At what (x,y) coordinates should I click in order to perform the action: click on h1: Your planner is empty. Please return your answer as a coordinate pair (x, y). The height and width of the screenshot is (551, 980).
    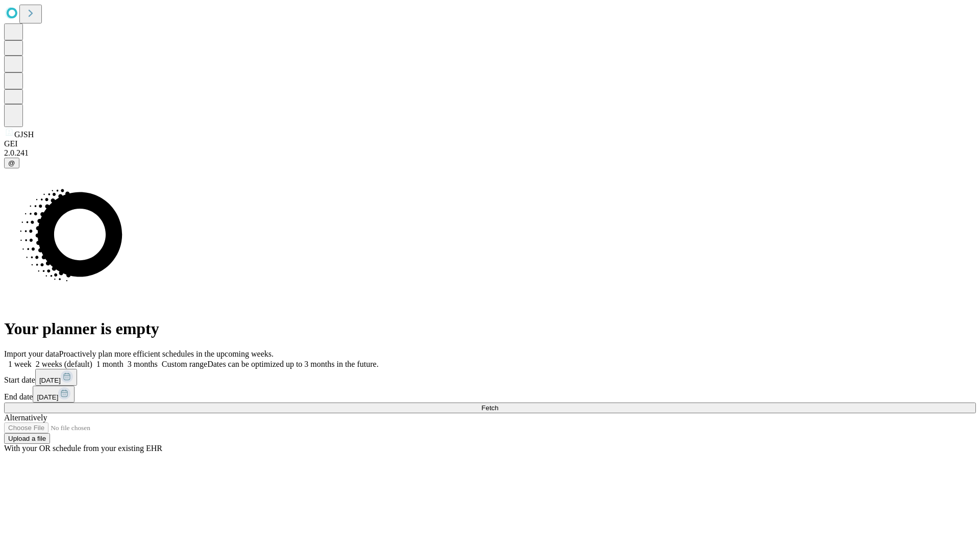
    Looking at the image, I should click on (490, 329).